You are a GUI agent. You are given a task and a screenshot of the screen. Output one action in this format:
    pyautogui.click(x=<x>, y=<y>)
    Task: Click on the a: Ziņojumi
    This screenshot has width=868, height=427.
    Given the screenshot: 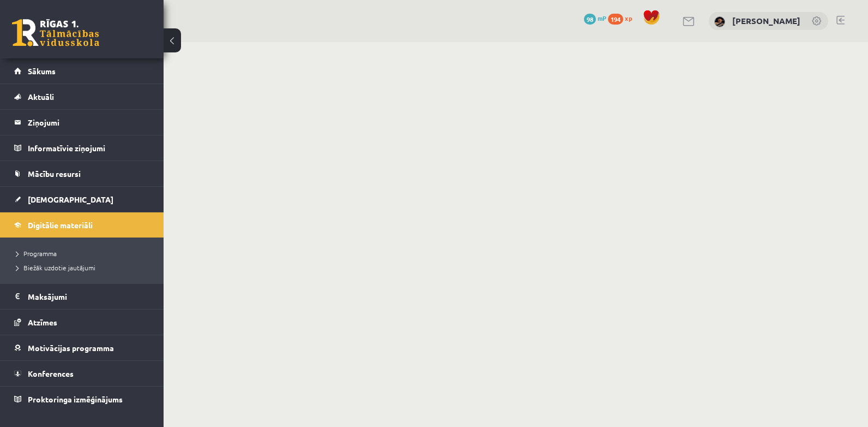 What is the action you would take?
    pyautogui.click(x=82, y=123)
    